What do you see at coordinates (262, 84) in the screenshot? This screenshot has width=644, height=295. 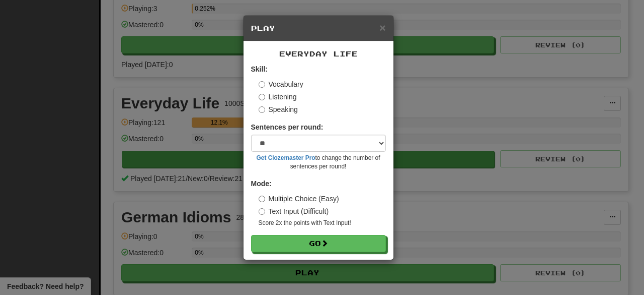 I see `input: Vocabulary` at bounding box center [262, 84].